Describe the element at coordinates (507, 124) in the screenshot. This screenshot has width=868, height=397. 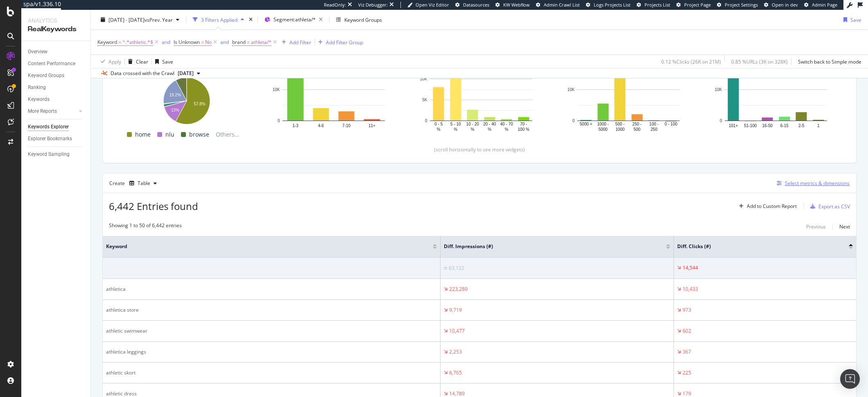
I see `text: 40 - 70` at that location.